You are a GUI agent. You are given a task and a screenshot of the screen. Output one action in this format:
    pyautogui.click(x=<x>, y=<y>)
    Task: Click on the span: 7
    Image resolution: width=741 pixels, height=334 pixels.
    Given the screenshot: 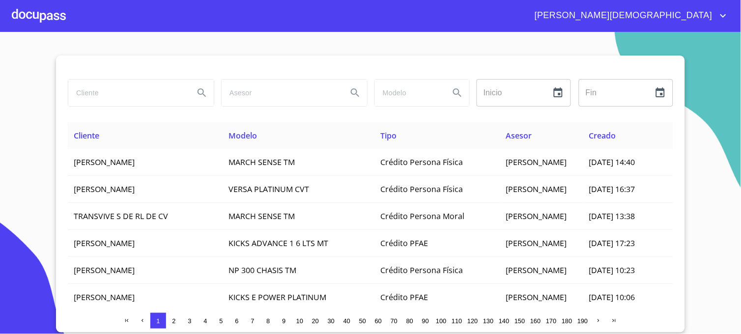 What is the action you would take?
    pyautogui.click(x=252, y=321)
    